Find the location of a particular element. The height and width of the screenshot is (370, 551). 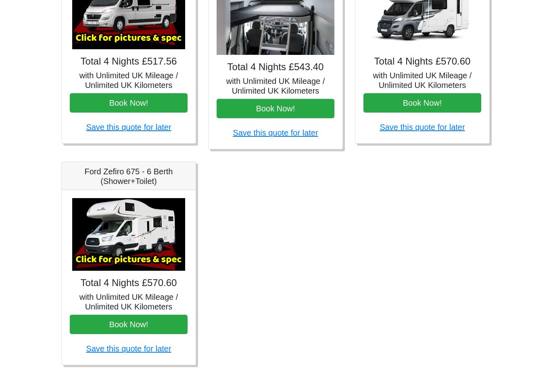

h4: Total 4 Nights £543.40 is located at coordinates (275, 67).